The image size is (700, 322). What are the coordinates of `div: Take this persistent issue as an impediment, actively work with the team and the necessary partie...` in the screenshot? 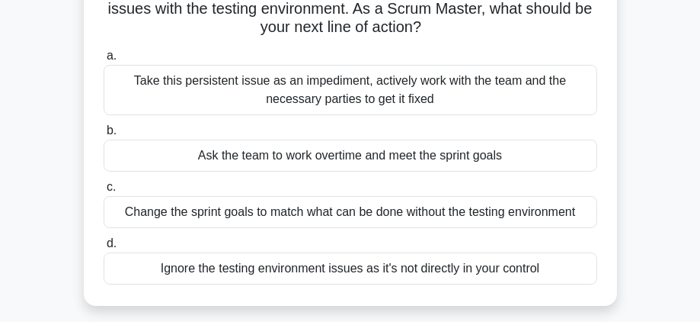 It's located at (350, 90).